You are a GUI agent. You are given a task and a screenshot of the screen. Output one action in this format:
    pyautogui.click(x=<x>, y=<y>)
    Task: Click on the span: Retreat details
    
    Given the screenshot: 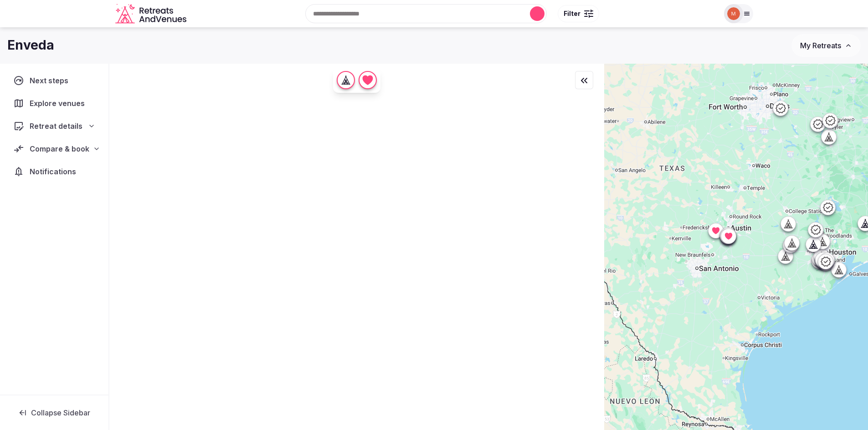 What is the action you would take?
    pyautogui.click(x=56, y=126)
    